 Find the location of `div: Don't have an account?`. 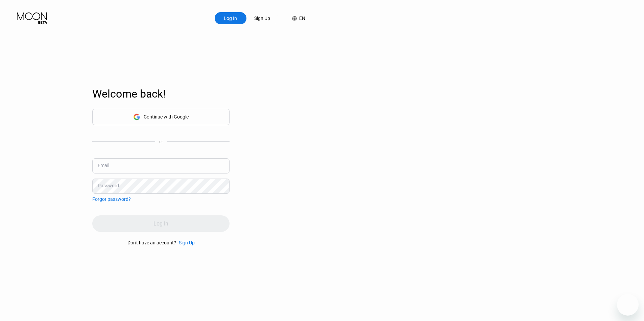

div: Don't have an account? is located at coordinates (152, 243).